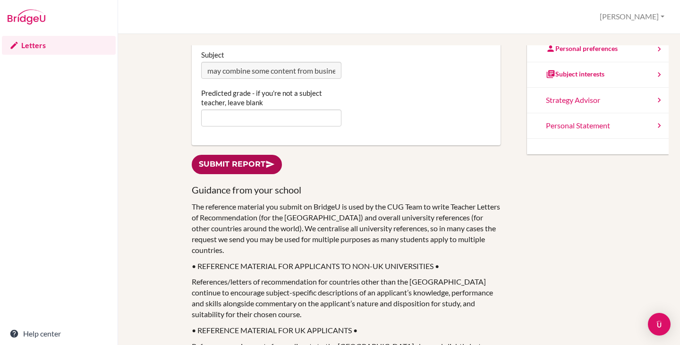  What do you see at coordinates (598, 126) in the screenshot?
I see `div: Personal Statement` at bounding box center [598, 126].